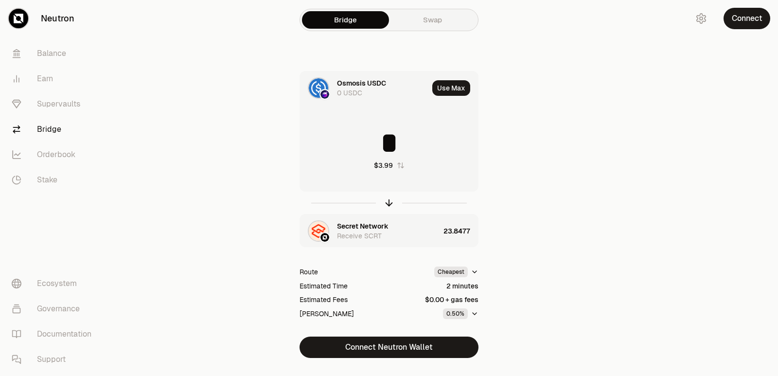 The height and width of the screenshot is (376, 778). Describe the element at coordinates (361, 83) in the screenshot. I see `div: Osmosis USDC` at that location.